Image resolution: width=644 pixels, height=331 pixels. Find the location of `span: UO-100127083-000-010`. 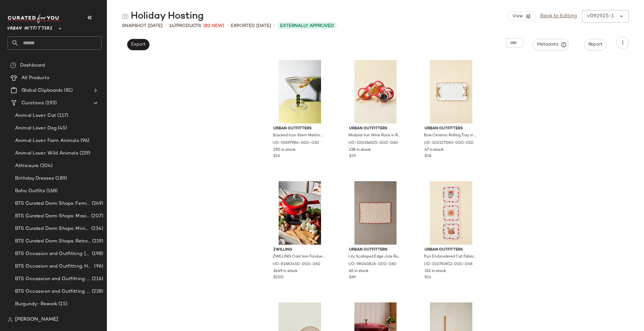

span: UO-100127083-000-010 is located at coordinates (449, 143).